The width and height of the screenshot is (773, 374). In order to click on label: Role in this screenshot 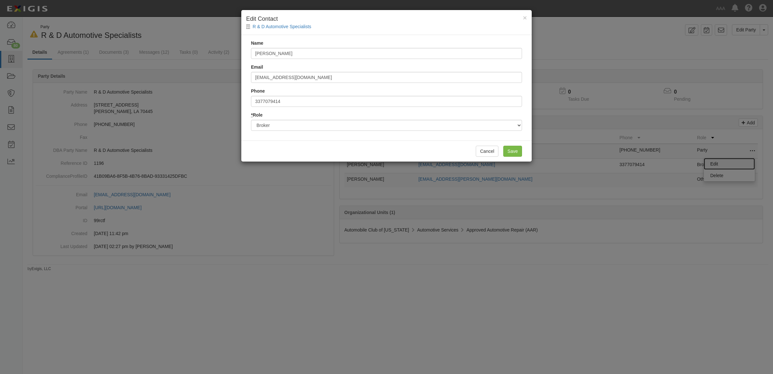, I will do `click(257, 115)`.